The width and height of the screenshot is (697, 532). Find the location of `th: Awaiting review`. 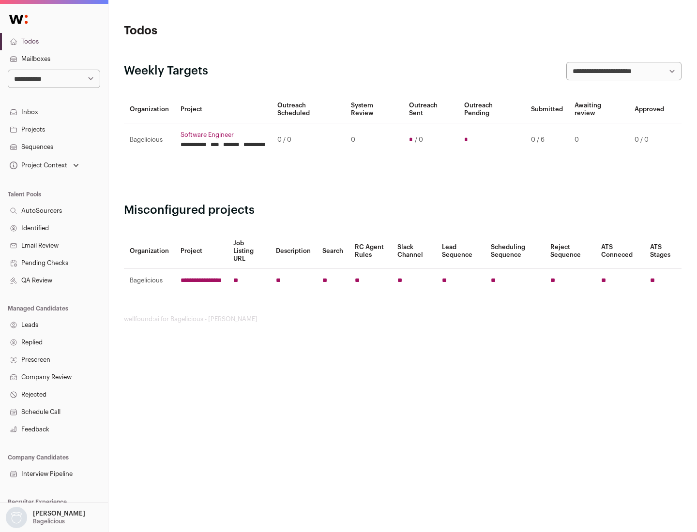

th: Awaiting review is located at coordinates (598, 109).